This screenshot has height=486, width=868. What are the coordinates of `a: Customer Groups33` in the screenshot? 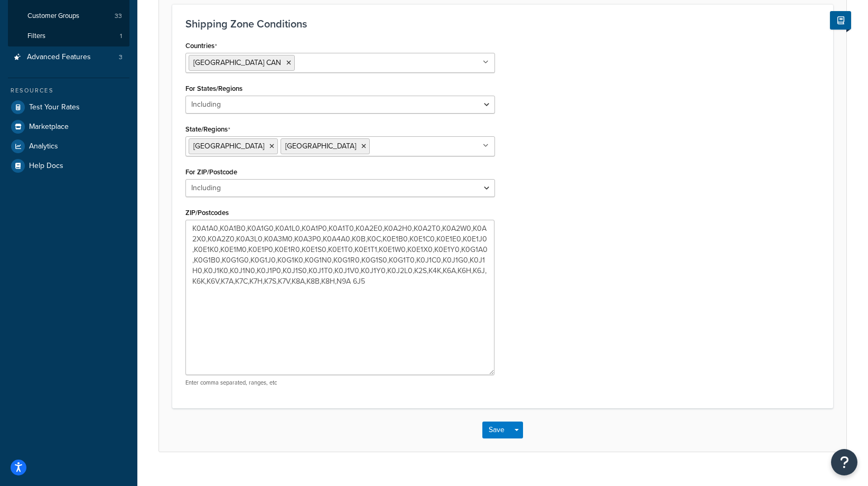 It's located at (69, 16).